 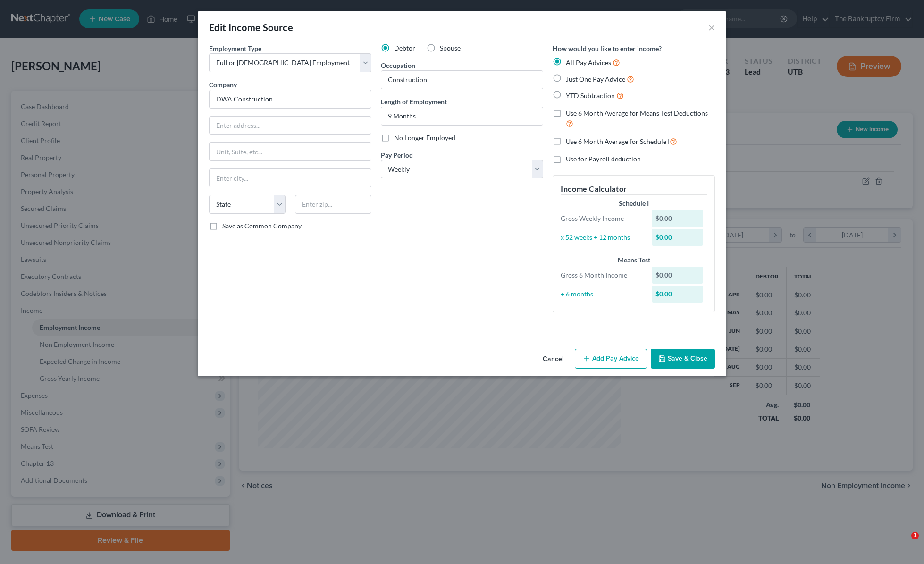 What do you see at coordinates (251, 27) in the screenshot?
I see `div: Edit Income Source` at bounding box center [251, 27].